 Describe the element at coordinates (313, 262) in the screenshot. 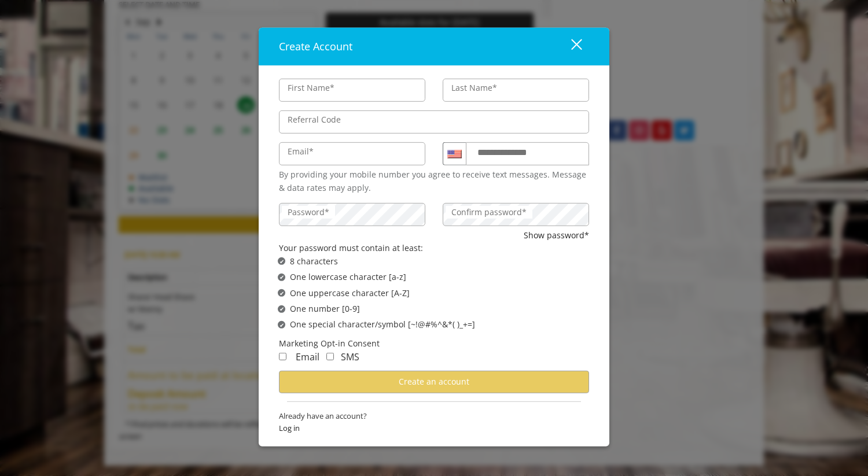

I see `span: 8 characters` at that location.